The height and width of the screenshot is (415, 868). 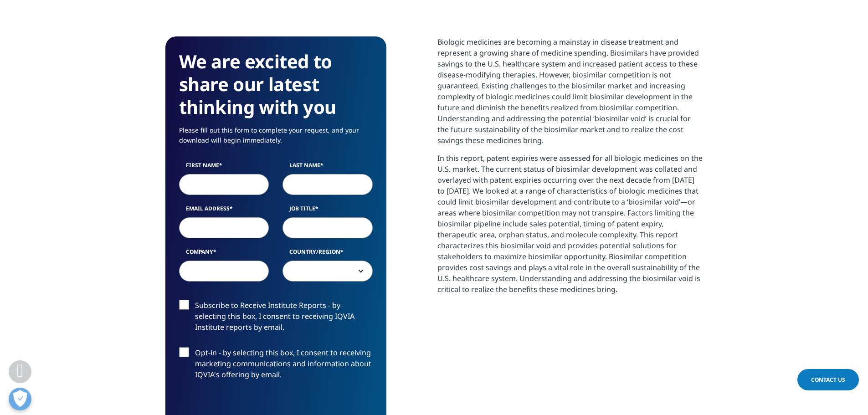 What do you see at coordinates (276, 318) in the screenshot?
I see `label: Subscribe to Receive Institute Reports - by selecting this box, I consent to receiving IQVIA Inst...` at bounding box center [276, 318].